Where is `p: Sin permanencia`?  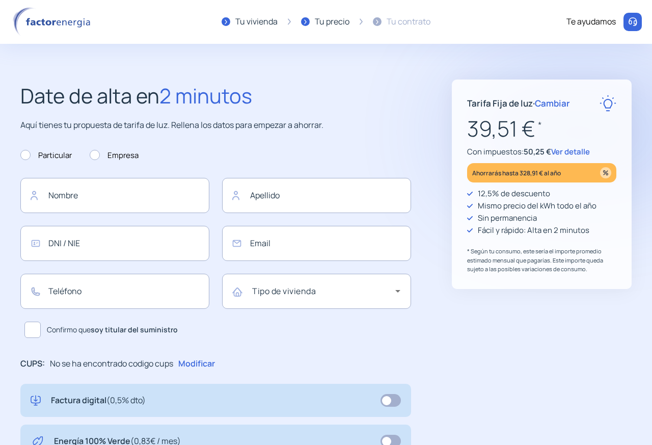
p: Sin permanencia is located at coordinates (507, 218).